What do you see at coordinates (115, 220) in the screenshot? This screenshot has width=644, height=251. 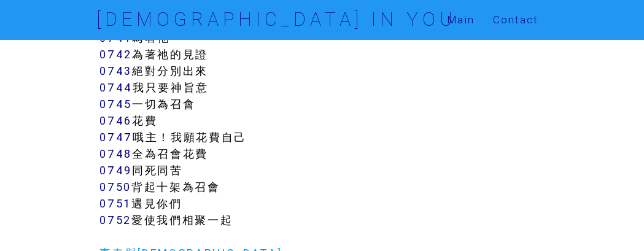 I see `a: 0752` at bounding box center [115, 220].